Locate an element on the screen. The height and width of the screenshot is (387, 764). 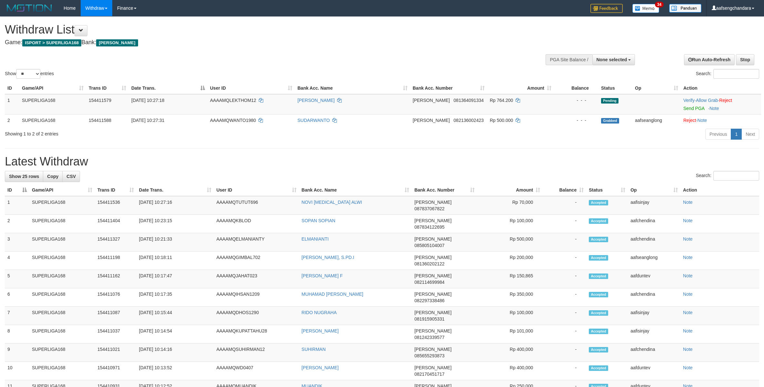
img: panduan.png is located at coordinates (685, 8).